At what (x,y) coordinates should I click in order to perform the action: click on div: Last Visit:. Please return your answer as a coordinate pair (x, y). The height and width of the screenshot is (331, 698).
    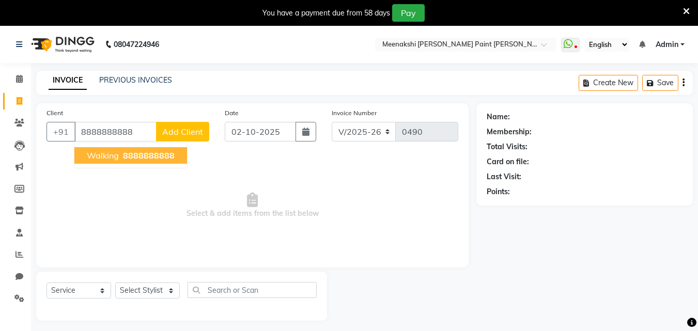
    Looking at the image, I should click on (504, 177).